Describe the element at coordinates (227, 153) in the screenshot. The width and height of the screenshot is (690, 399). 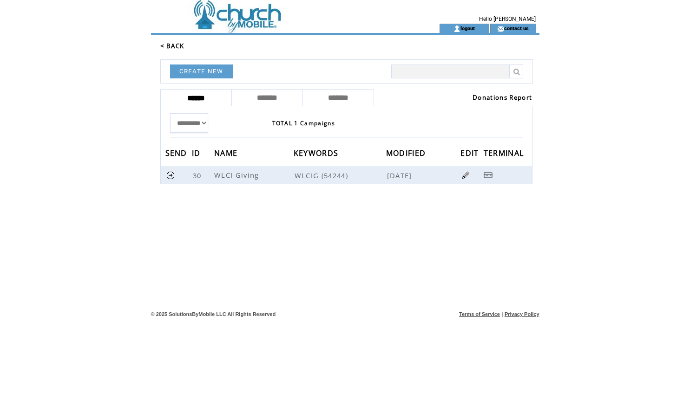
I see `a: NAME` at that location.